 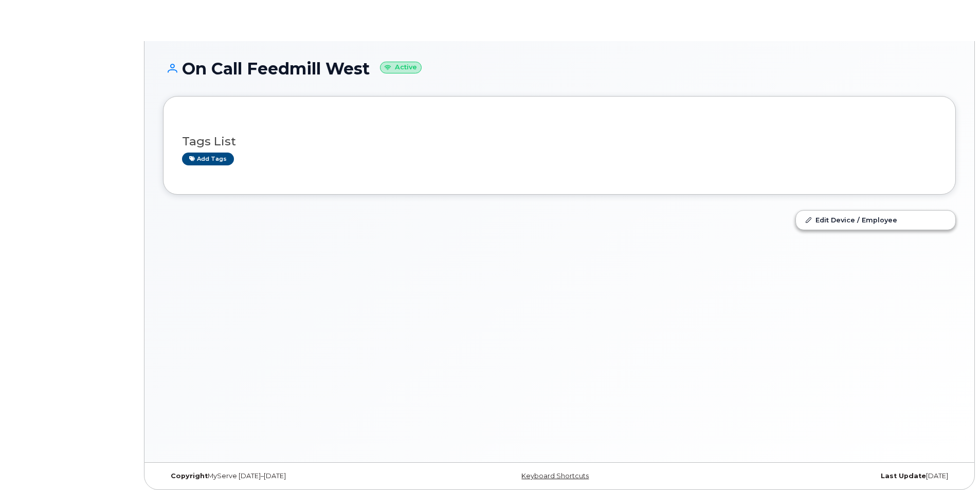 I want to click on h1: On Call Feedmill West, so click(x=559, y=69).